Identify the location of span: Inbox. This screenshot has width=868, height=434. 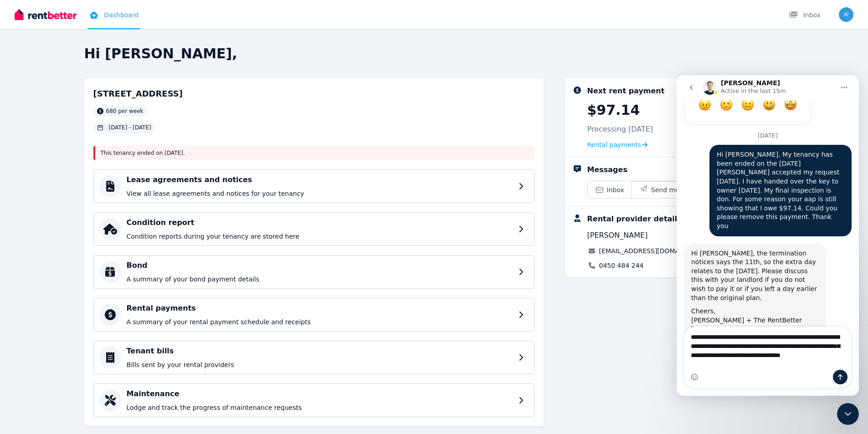
(615, 190).